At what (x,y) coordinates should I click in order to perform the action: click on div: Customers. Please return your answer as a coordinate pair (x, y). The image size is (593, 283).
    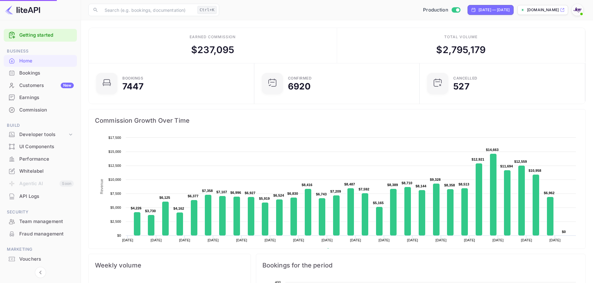
    Looking at the image, I should click on (46, 86).